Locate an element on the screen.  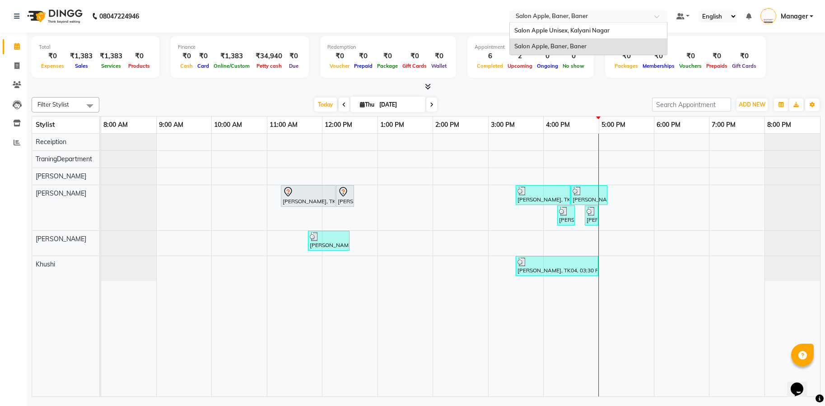
span: Salon Apple Unisex, Kalyani Nagar is located at coordinates (562, 30).